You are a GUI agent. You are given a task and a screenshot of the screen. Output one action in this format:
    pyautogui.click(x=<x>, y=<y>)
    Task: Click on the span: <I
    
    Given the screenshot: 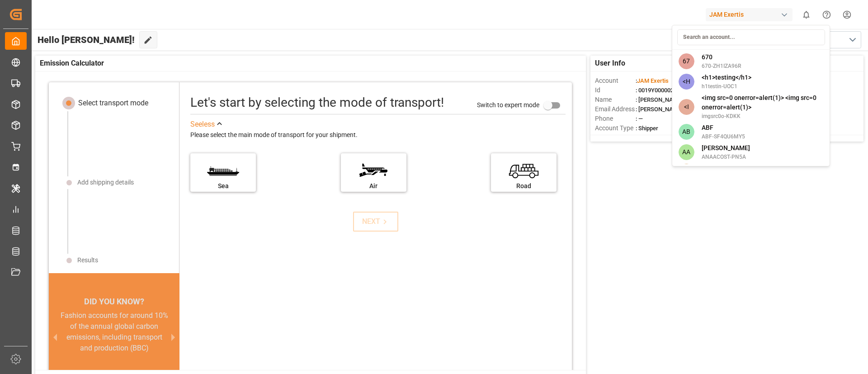 What is the action you would take?
    pyautogui.click(x=686, y=107)
    